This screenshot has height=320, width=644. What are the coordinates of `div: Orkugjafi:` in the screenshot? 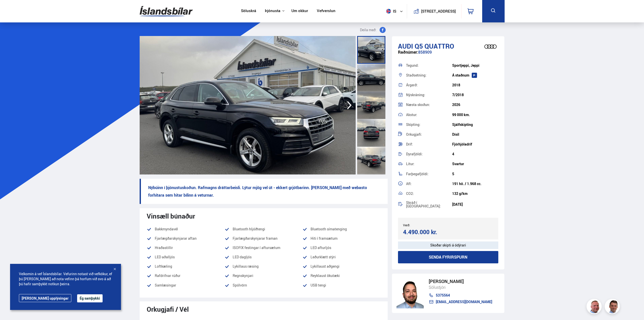 It's located at (429, 135).